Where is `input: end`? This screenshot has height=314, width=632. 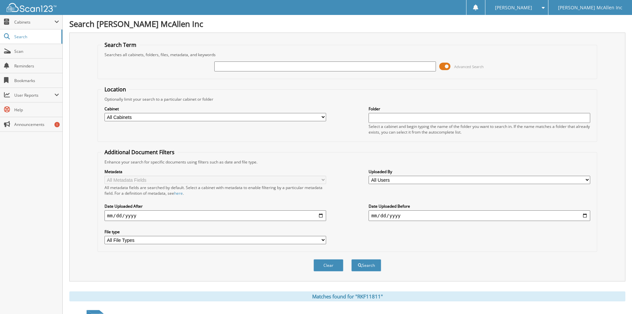 input: end is located at coordinates (480, 215).